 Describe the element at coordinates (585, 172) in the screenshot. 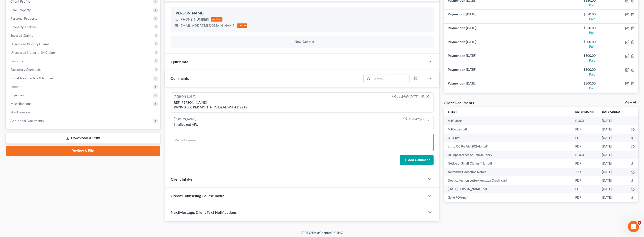

I see `td: JPEG` at that location.